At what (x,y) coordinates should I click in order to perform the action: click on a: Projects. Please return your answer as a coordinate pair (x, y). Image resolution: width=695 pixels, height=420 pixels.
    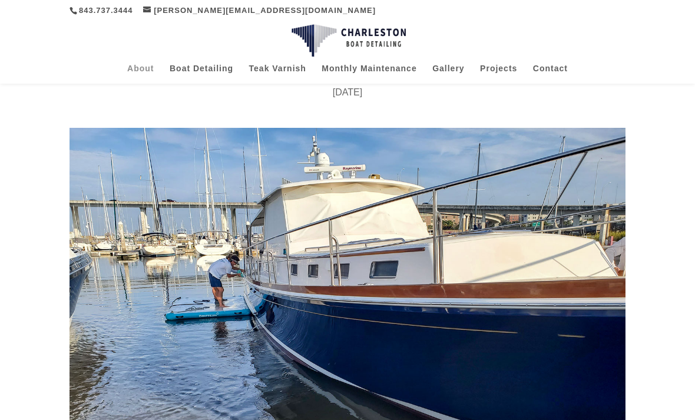
    Looking at the image, I should click on (498, 74).